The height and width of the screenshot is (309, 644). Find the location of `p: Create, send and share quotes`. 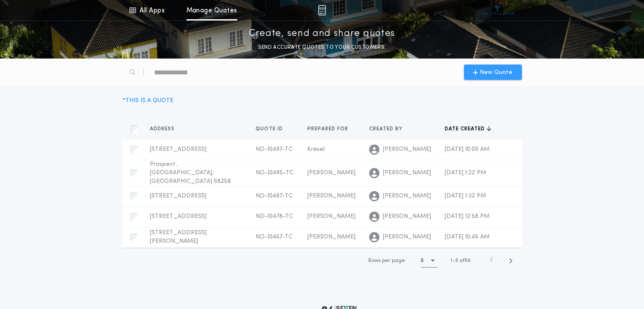

p: Create, send and share quotes is located at coordinates (321, 34).